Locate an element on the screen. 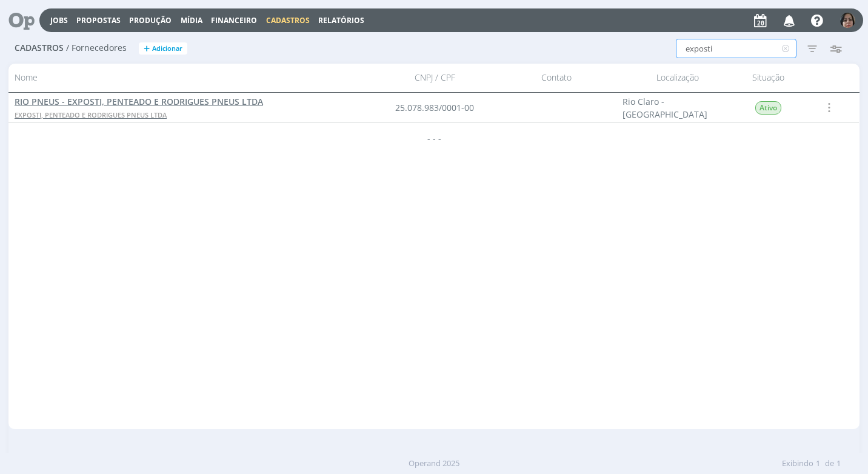 The image size is (868, 474). div: Localização is located at coordinates (677, 78).